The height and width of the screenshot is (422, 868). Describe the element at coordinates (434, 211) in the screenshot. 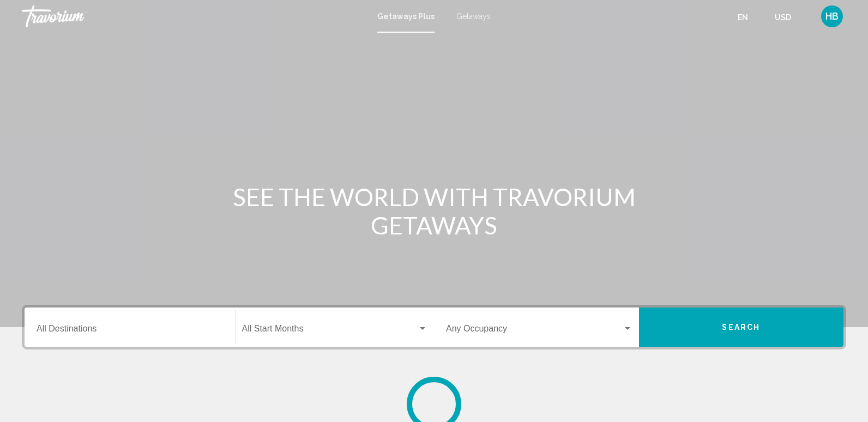

I see `h1: SEE THE WORLD WITH TRAVORIUM GETAWAYS` at that location.